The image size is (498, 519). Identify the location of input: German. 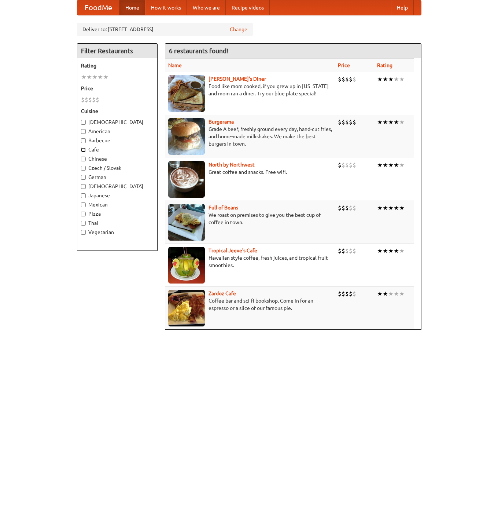
(83, 177).